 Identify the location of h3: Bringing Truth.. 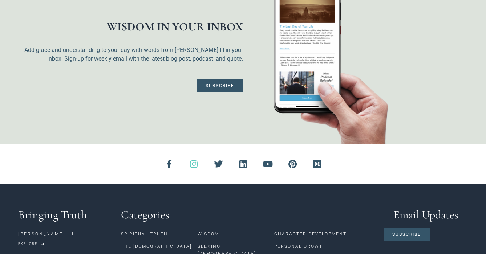
(66, 215).